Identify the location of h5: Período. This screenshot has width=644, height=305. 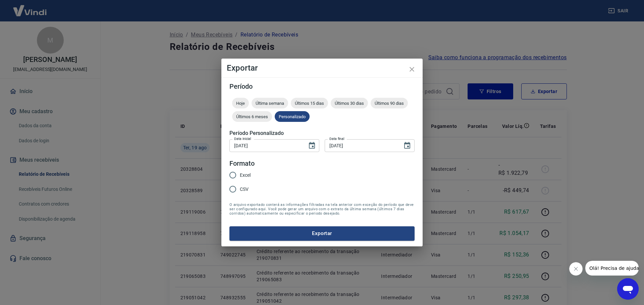
(322, 86).